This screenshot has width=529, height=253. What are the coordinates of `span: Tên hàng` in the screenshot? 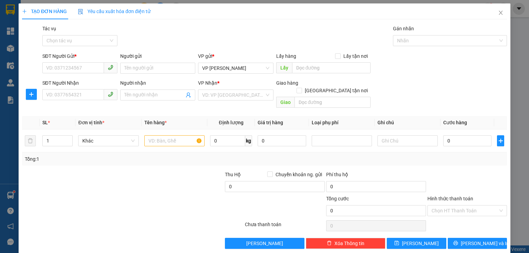 It's located at (155, 123).